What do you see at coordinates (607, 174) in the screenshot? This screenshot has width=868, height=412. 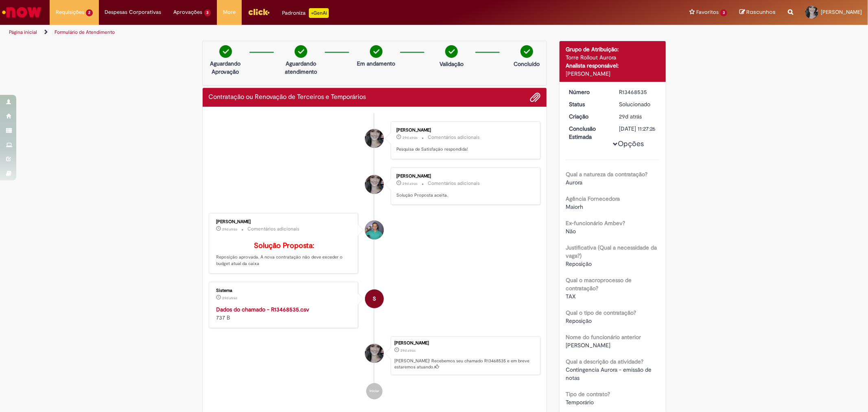 I see `b: Qual a natureza da contratação?` at bounding box center [607, 174].